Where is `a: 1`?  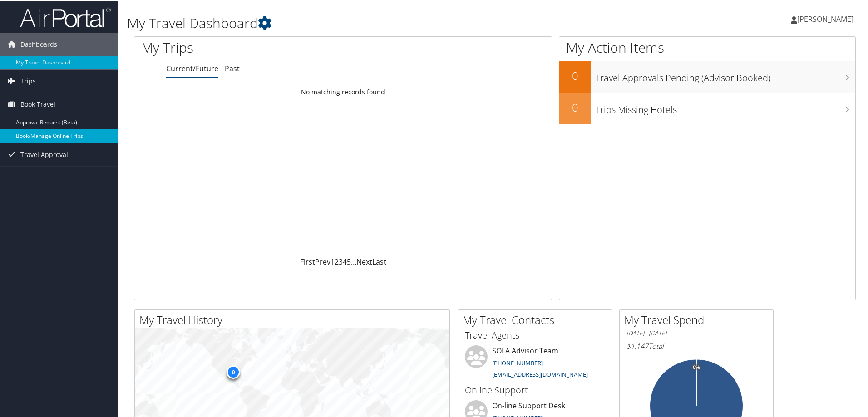 a: 1 is located at coordinates (332, 261).